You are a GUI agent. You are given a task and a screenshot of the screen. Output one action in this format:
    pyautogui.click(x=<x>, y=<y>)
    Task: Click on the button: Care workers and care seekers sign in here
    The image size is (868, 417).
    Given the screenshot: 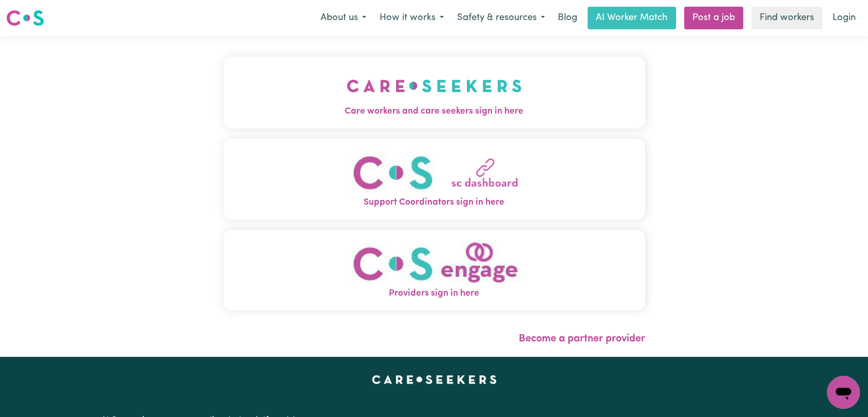 What is the action you would take?
    pyautogui.click(x=434, y=92)
    